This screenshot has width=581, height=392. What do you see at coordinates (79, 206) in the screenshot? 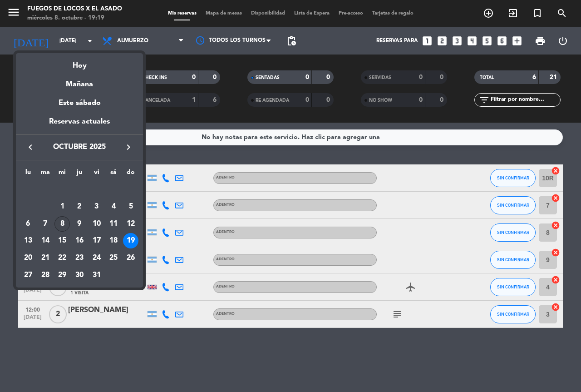
I see `div: 2` at bounding box center [79, 206].